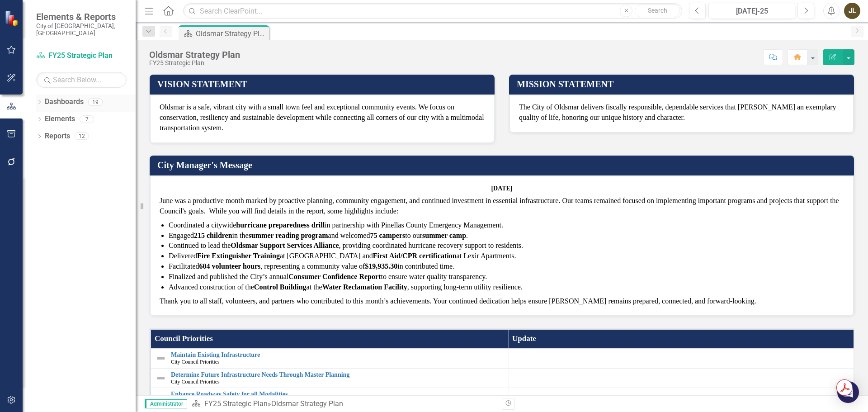 The height and width of the screenshot is (412, 868). Describe the element at coordinates (683, 84) in the screenshot. I see `h3: MISSION STATEMENT` at that location.